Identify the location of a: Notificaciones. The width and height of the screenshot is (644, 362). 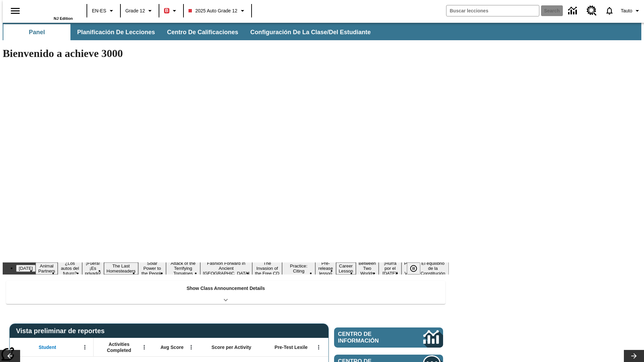
(609, 10).